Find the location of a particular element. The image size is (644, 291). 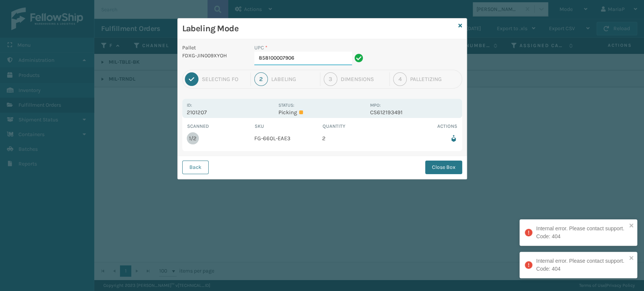

button: Close Box is located at coordinates (444, 167).